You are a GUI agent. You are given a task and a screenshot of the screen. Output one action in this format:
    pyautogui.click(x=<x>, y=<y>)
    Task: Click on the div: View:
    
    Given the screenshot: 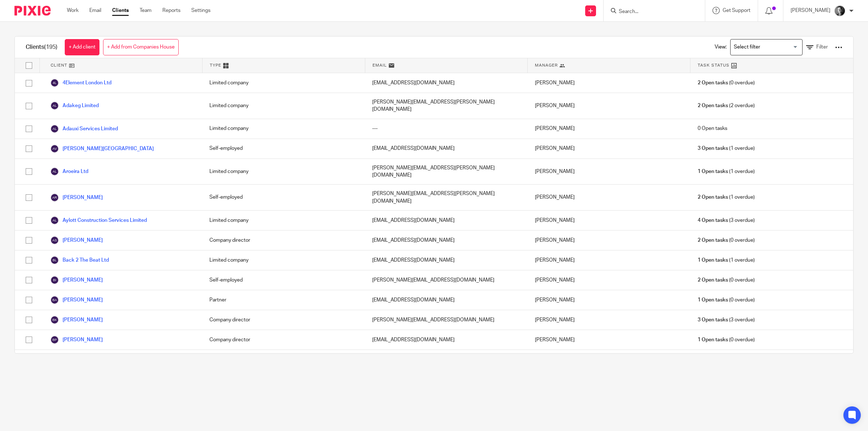 What is the action you would take?
    pyautogui.click(x=772, y=47)
    